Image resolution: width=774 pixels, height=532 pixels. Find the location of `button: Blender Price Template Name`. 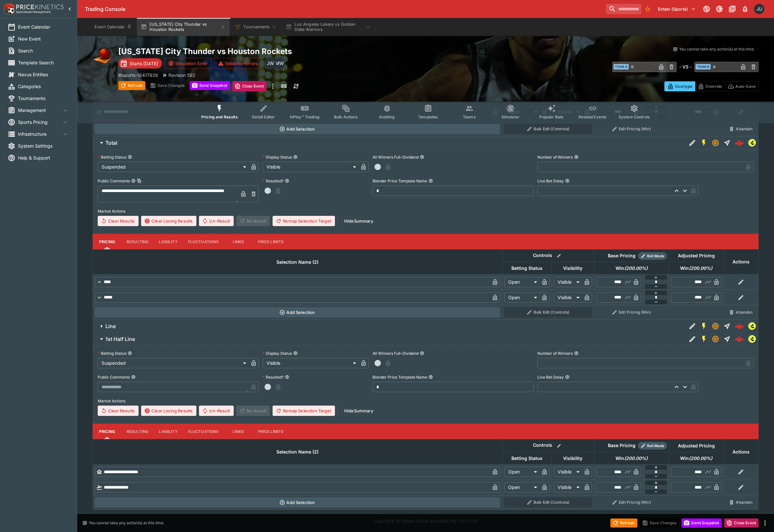

button: Blender Price Template Name is located at coordinates (431, 180).